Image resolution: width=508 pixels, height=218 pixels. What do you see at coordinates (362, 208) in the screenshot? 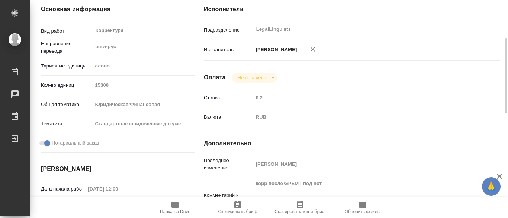
I see `button: Обновить файлы` at bounding box center [362, 208].